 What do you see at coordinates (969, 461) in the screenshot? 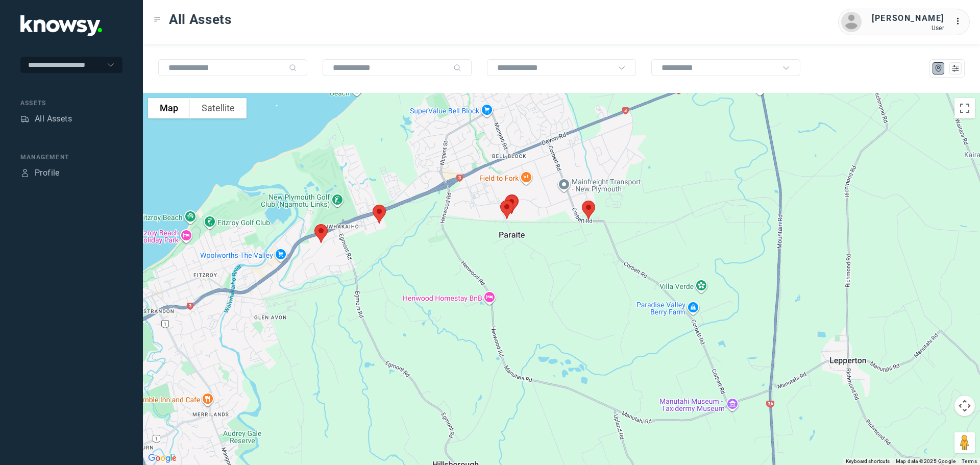
I see `a: Terms` at bounding box center [969, 461].